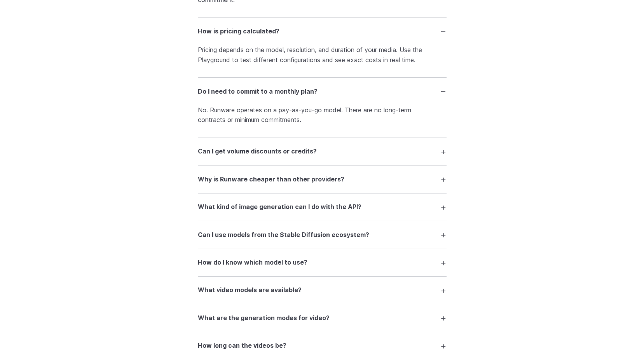 The width and height of the screenshot is (644, 359). What do you see at coordinates (322, 55) in the screenshot?
I see `p: Pricing depends on the model, resolution, and duration of your media. Use the Playground to test ...` at bounding box center [322, 55].